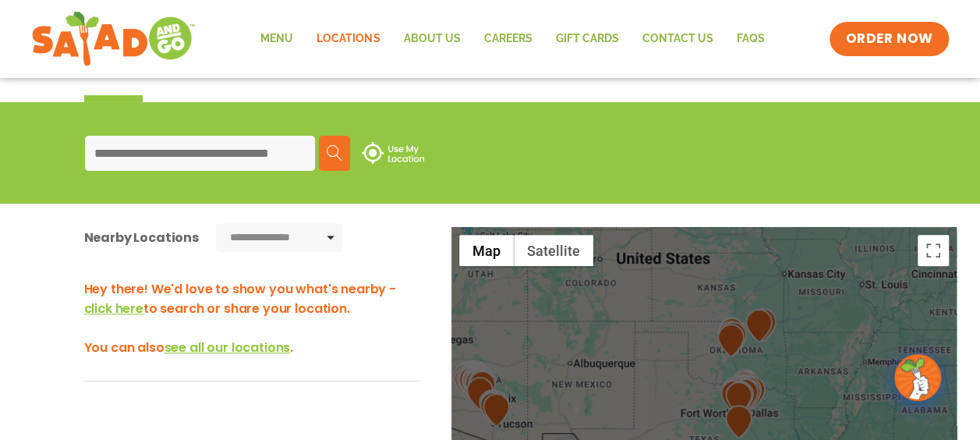  What do you see at coordinates (917, 377) in the screenshot?
I see `img: wpChatIcon` at bounding box center [917, 377].